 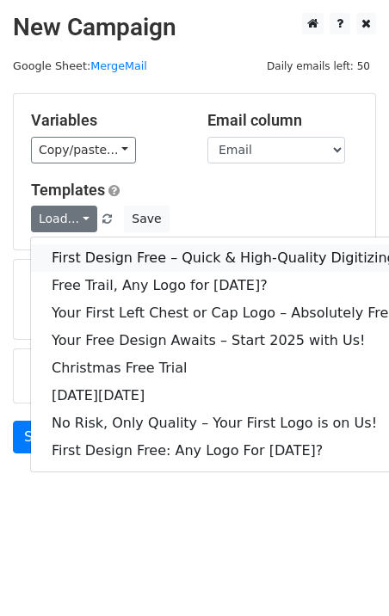 What do you see at coordinates (80, 65) in the screenshot?
I see `small: Google Sheet:` at bounding box center [80, 65].